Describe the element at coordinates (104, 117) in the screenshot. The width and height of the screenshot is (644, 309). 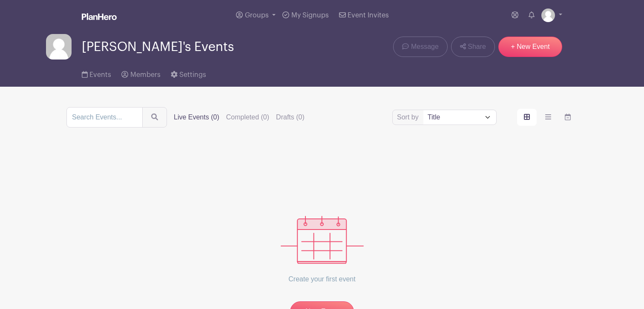
I see `input: Search Events...` at that location.